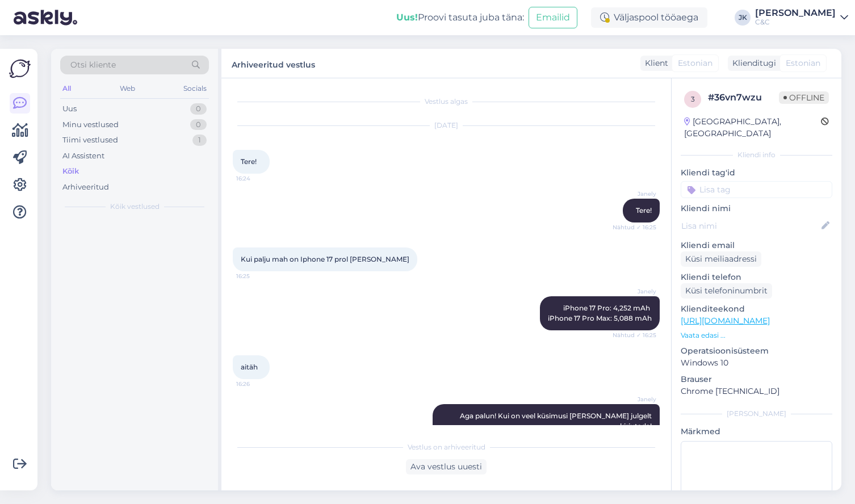 This screenshot has width=855, height=504. What do you see at coordinates (600, 313) in the screenshot?
I see `span: iPhone 17 Pro: 4,252 mAh iPhone 17 Pro Max: 5,088 mAh` at bounding box center [600, 313].